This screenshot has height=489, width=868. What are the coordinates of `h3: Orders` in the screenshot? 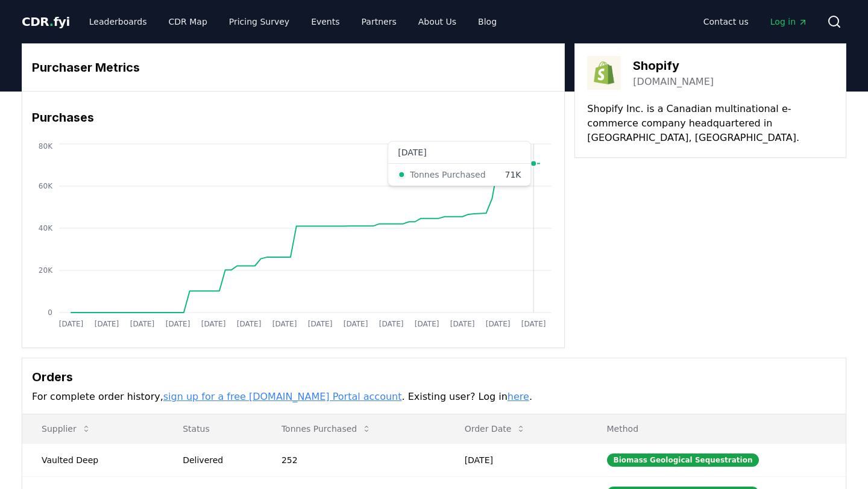 It's located at (434, 377).